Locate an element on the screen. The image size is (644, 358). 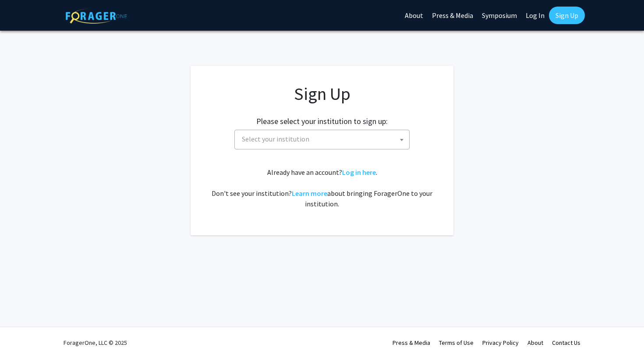
div: Already have an account? . Don't see your institution? about bringing ForagerOne to your institut... is located at coordinates (322, 188).